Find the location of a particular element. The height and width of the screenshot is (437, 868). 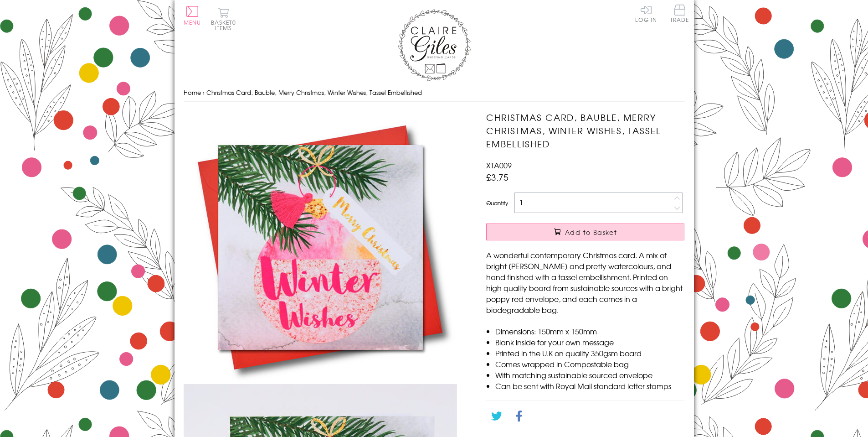

span: Christmas Card, Bauble, Merry Christmas, Winter Wishes, Tassel Embellished is located at coordinates (314, 92).